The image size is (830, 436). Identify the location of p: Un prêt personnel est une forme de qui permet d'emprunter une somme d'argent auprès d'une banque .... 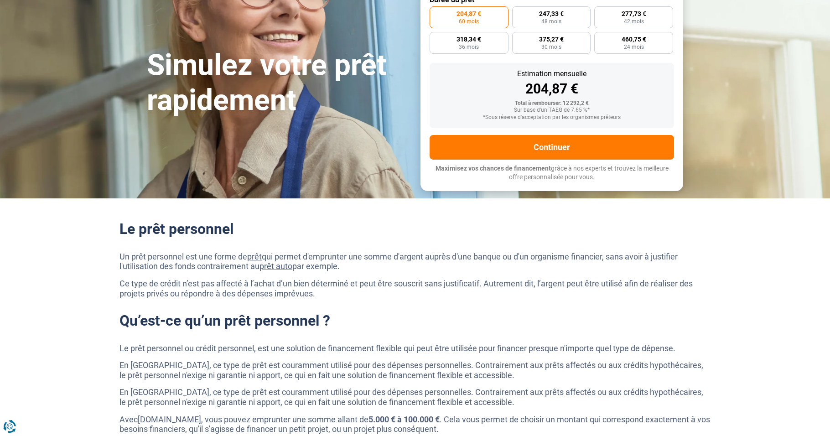
(415, 261).